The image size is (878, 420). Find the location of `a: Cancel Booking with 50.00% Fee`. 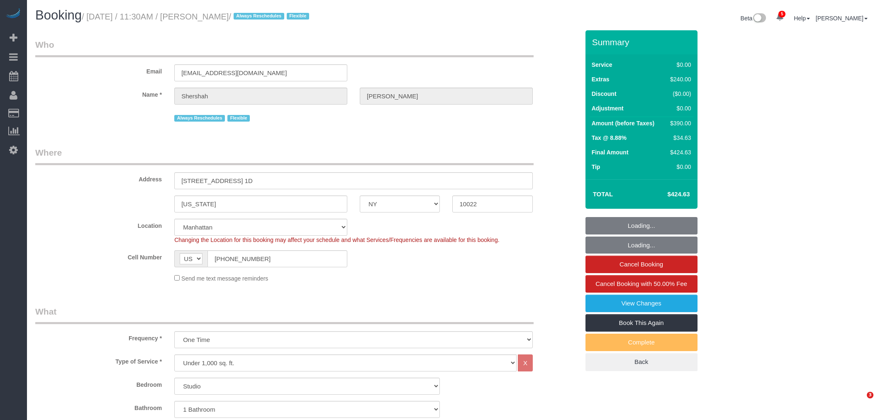

a: Cancel Booking with 50.00% Fee is located at coordinates (641, 284).